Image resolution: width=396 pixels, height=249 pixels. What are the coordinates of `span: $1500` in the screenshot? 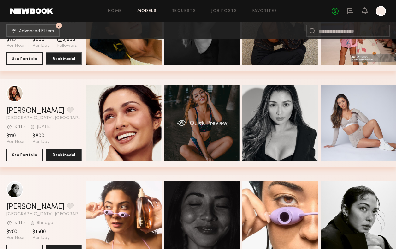 It's located at (41, 232).